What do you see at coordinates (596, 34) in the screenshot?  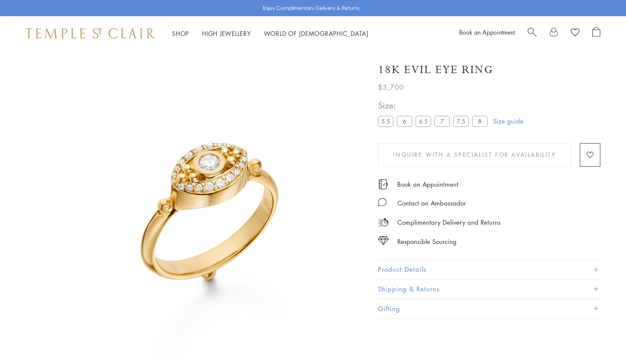 I see `a: Open Shopping Bag` at bounding box center [596, 34].